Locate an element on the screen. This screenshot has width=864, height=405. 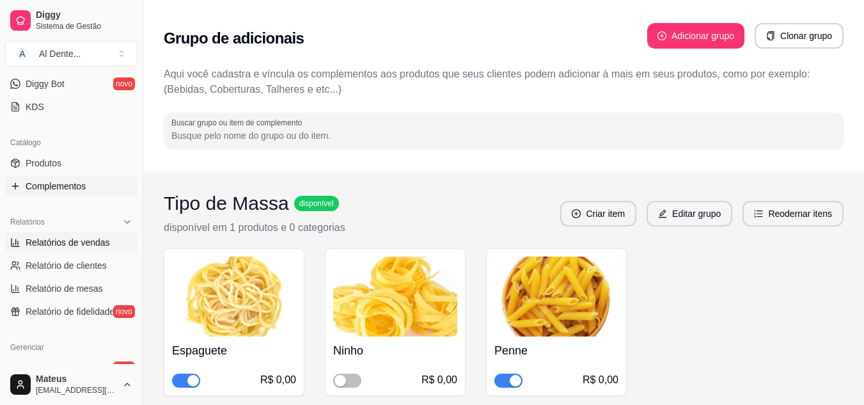
a: KDS is located at coordinates (71, 107).